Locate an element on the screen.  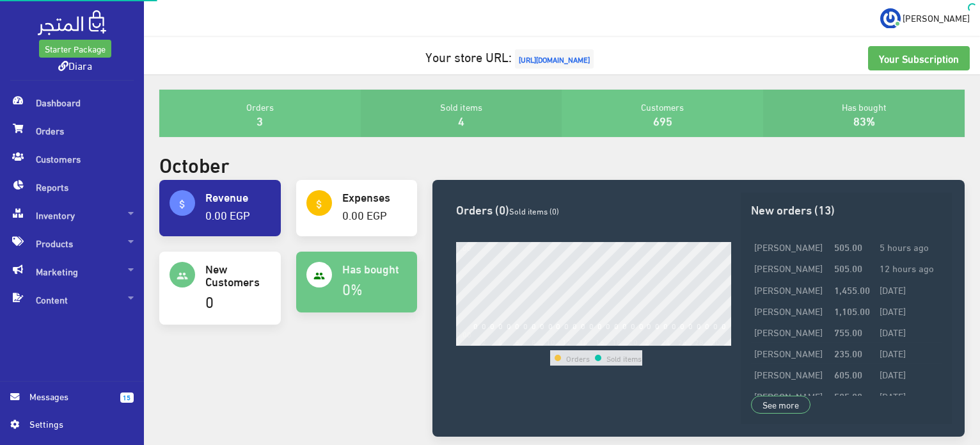
span: Content is located at coordinates (72, 300).